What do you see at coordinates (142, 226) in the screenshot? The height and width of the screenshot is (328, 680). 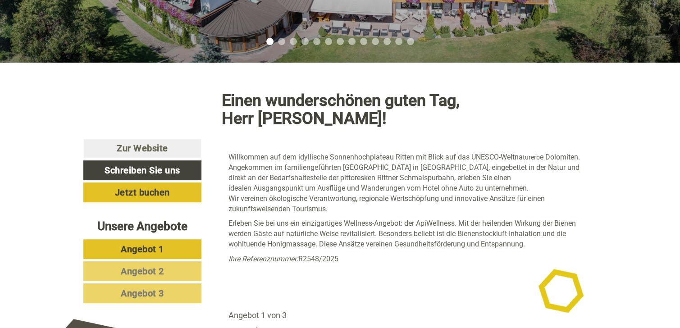 I see `div: Unsere Angebote` at bounding box center [142, 226].